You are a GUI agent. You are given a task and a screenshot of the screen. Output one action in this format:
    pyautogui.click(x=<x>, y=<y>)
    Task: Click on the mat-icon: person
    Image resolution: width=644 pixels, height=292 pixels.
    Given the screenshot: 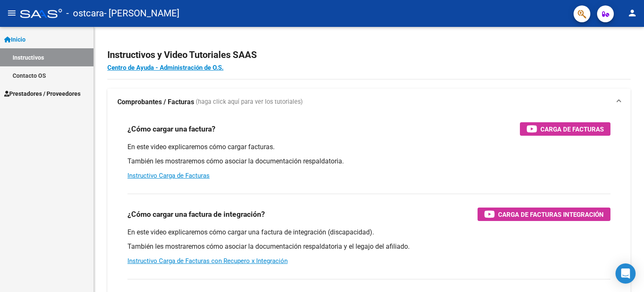 What is the action you would take?
    pyautogui.click(x=632, y=13)
    